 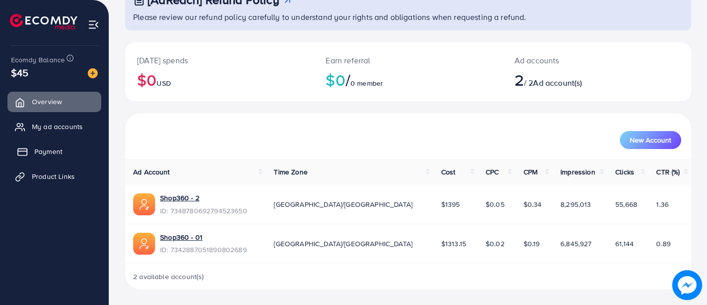 I want to click on span: 0 member, so click(x=367, y=83).